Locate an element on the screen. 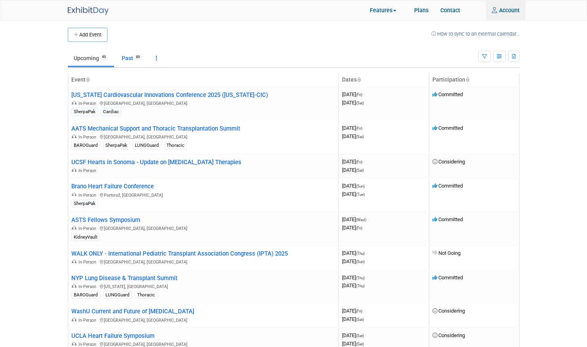 The image size is (587, 347). a: Upcoming49 is located at coordinates (91, 58).